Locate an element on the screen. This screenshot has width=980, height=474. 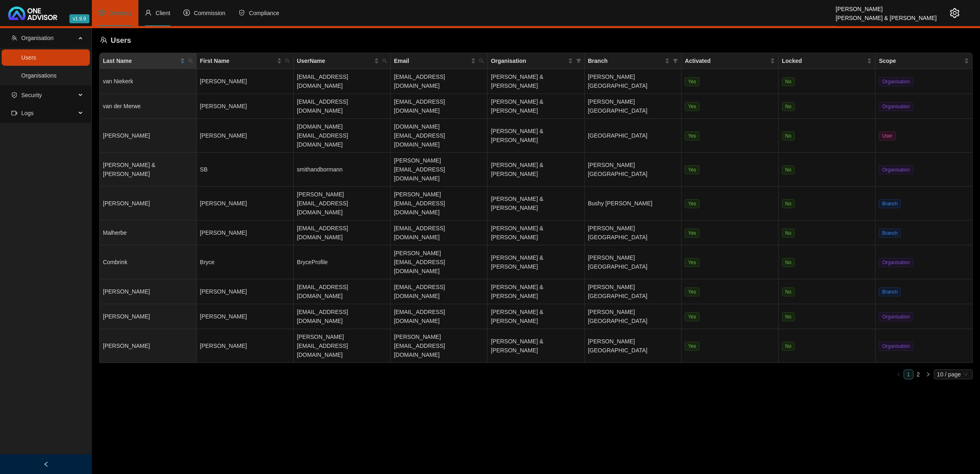
span: v1.9.9 is located at coordinates (79, 19).